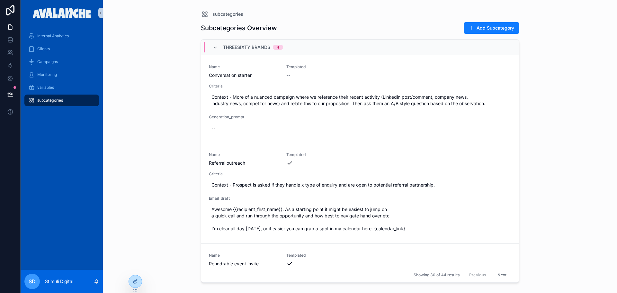 This screenshot has width=617, height=293. Describe the element at coordinates (492, 28) in the screenshot. I see `a: Add Subcategory` at that location.